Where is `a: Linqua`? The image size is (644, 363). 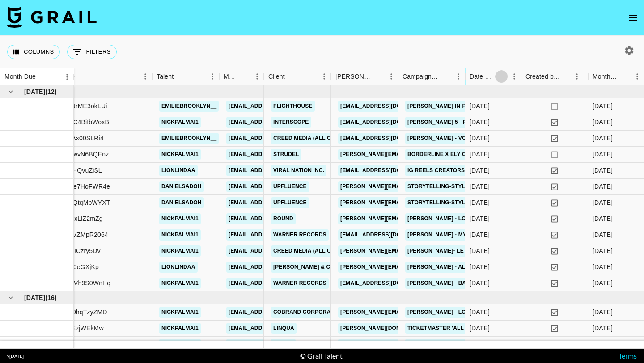
a: Linqua is located at coordinates (284, 328).